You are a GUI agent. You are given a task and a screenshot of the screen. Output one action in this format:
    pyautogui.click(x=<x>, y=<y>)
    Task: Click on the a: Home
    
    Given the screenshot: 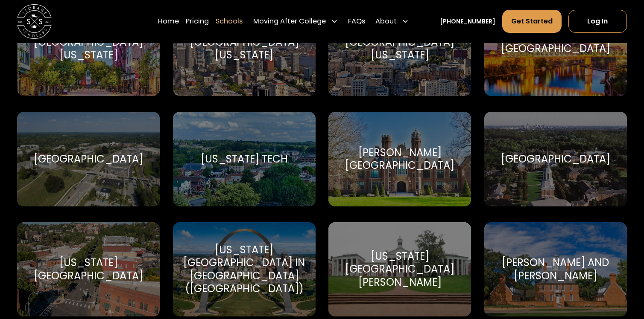 What is the action you would take?
    pyautogui.click(x=169, y=21)
    